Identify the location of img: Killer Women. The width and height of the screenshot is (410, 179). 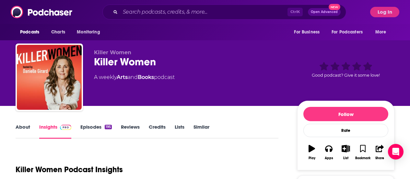
(49, 77).